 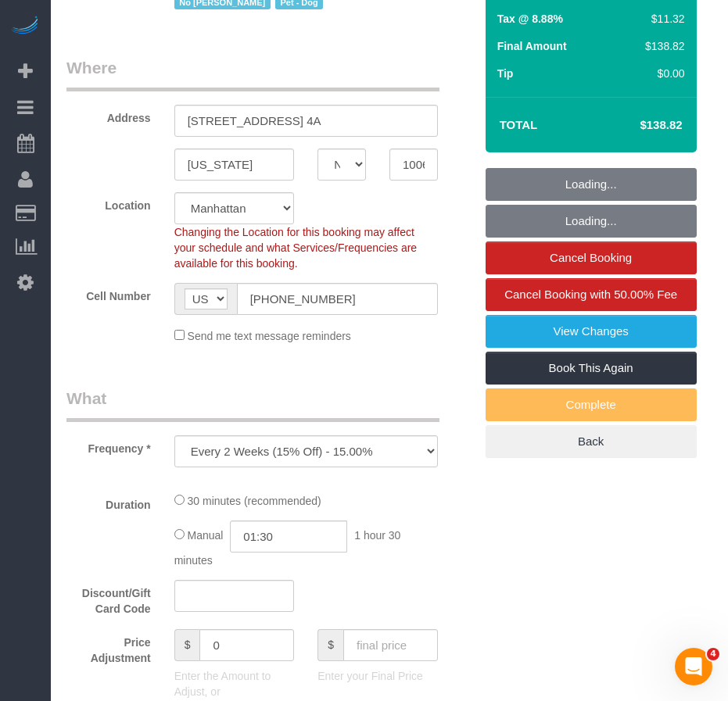 What do you see at coordinates (109, 598) in the screenshot?
I see `label: Discount/Gift Card Code` at bounding box center [109, 598].